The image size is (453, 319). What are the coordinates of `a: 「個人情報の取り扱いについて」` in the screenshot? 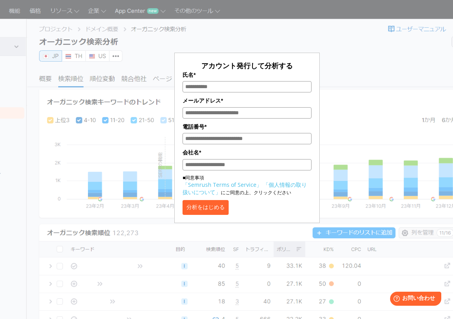 It's located at (244, 189).